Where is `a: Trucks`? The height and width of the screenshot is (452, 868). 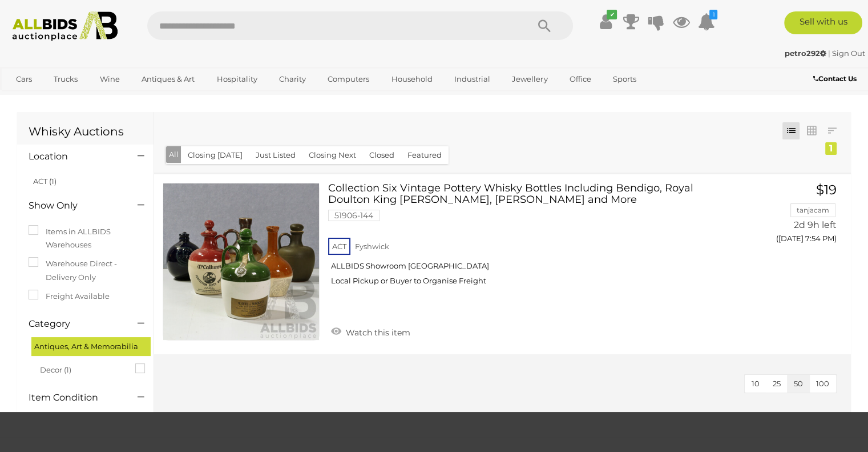
a: Trucks is located at coordinates (65, 79).